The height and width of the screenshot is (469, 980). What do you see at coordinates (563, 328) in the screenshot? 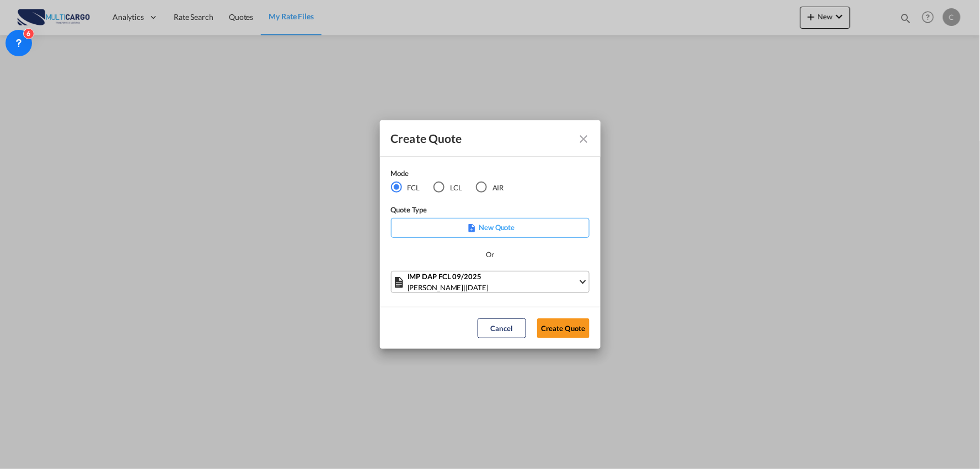
I see `button: Create Quote` at bounding box center [563, 328].